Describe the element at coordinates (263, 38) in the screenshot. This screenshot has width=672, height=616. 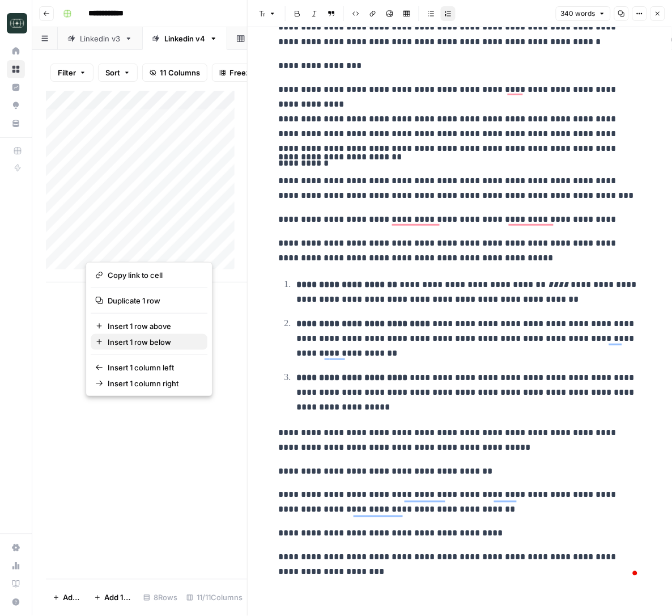
I see `a: Articles` at that location.